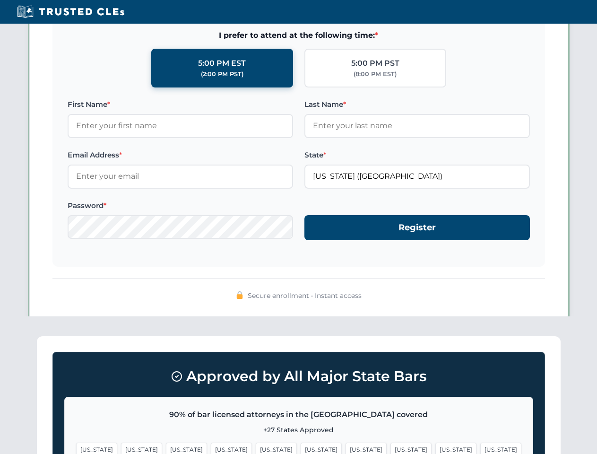 This screenshot has height=454, width=597. I want to click on label: First Name, so click(180, 104).